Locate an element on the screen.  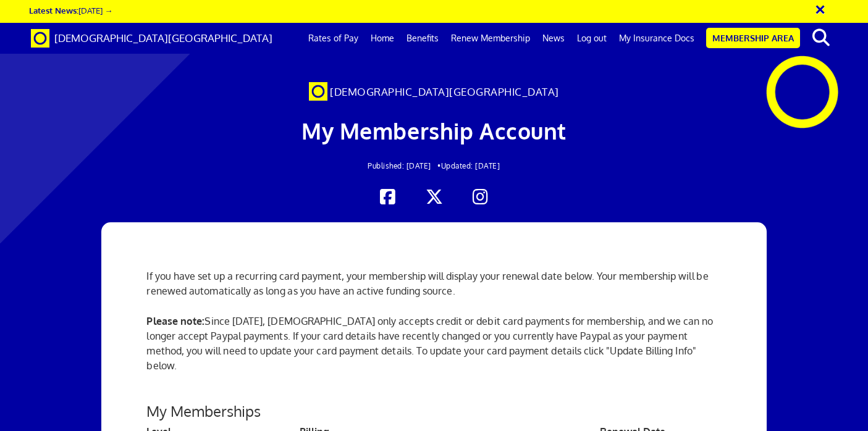
p: If you have set up a recurring card payment, your membership will display your renewal date below... is located at coordinates (434, 284).